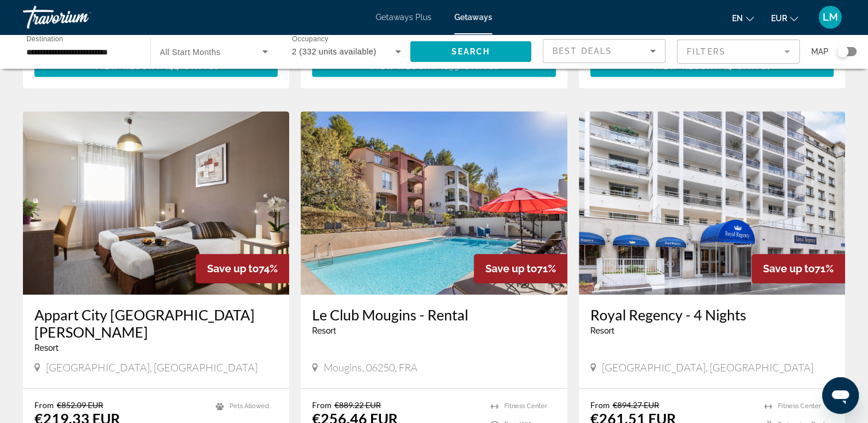 Image resolution: width=868 pixels, height=423 pixels. I want to click on a: View Resort(44 units), so click(156, 67).